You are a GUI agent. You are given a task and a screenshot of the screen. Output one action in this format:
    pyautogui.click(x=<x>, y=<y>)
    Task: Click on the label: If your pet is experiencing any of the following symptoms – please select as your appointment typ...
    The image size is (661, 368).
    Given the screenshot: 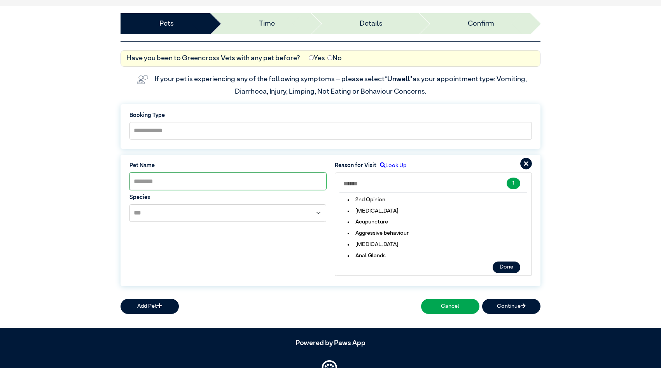 What is the action you would take?
    pyautogui.click(x=341, y=86)
    